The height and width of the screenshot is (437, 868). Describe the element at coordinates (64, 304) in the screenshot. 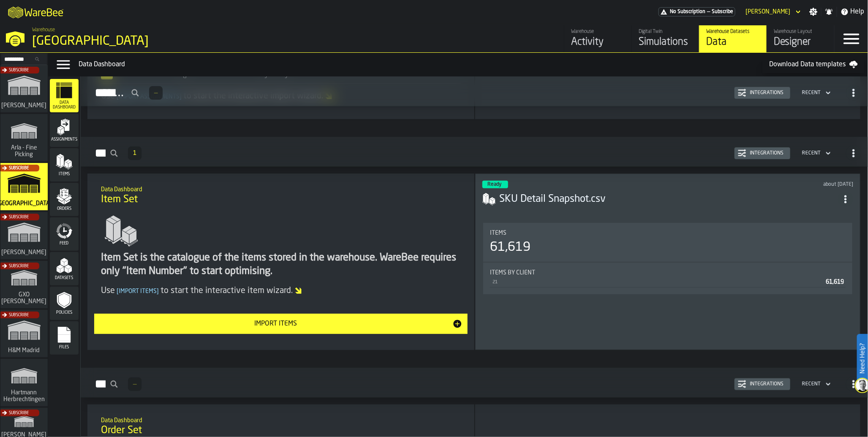

I see `li: menu Policies` at that location.